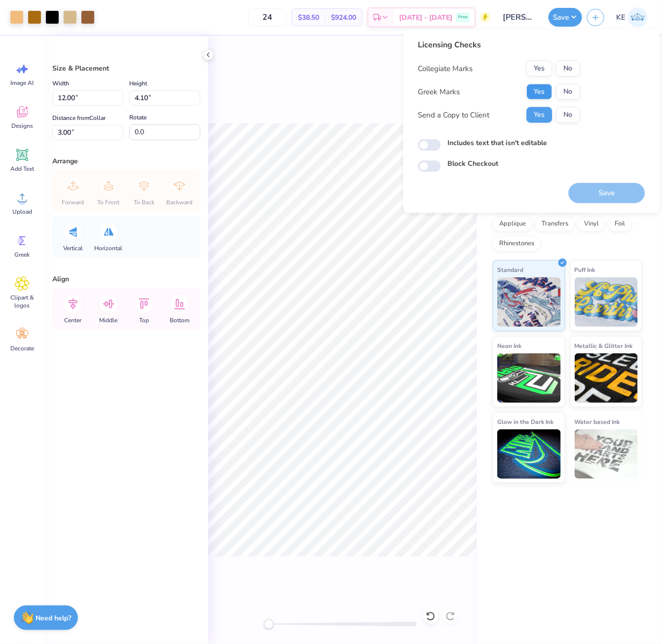  Describe the element at coordinates (499, 45) in the screenshot. I see `div: Licensing Checks` at that location.